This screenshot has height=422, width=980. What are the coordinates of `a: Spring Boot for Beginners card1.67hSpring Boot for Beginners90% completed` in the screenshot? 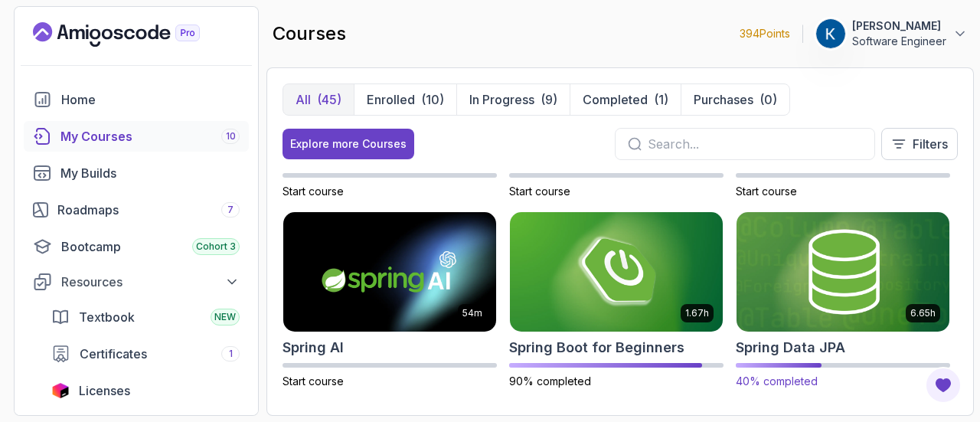 It's located at (616, 300).